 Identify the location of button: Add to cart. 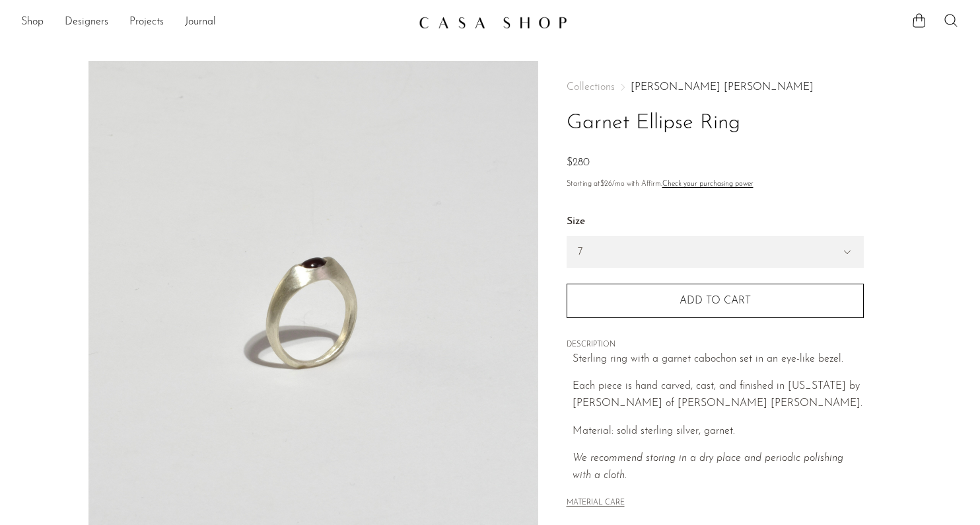
(715, 301).